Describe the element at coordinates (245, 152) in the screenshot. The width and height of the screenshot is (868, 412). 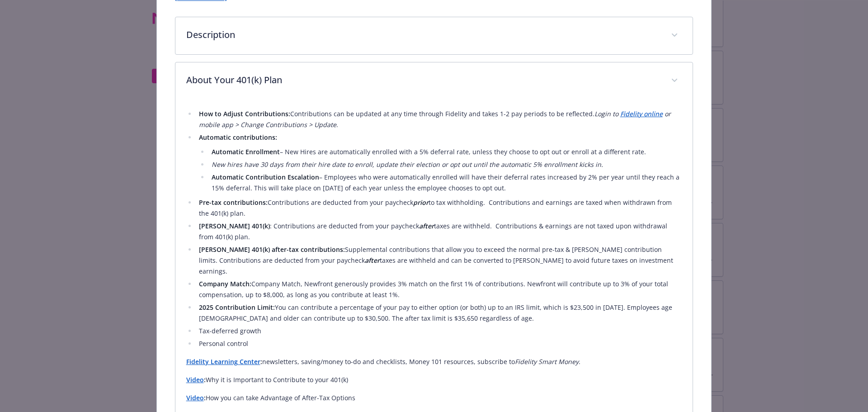
I see `strong: Automatic Enrollment` at that location.